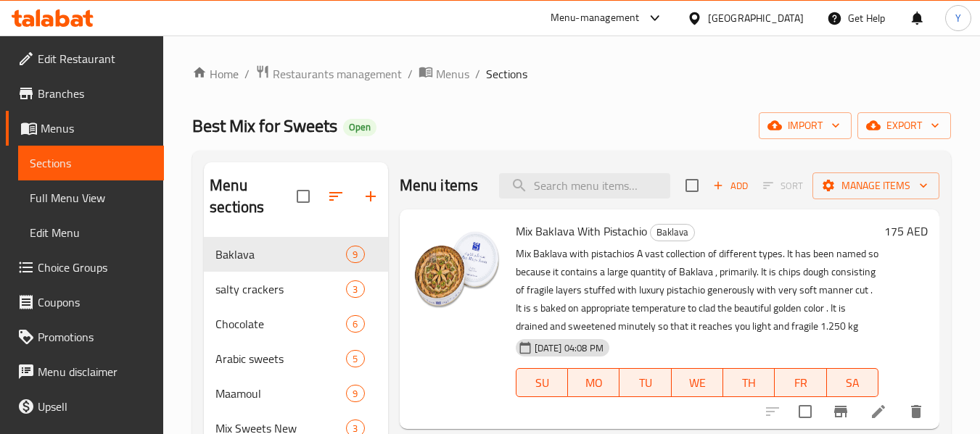 The height and width of the screenshot is (434, 980). I want to click on span: Edit Menu, so click(91, 233).